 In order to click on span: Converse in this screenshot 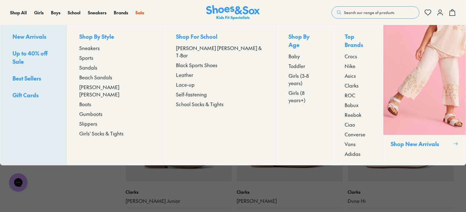, I will do `click(355, 134)`.